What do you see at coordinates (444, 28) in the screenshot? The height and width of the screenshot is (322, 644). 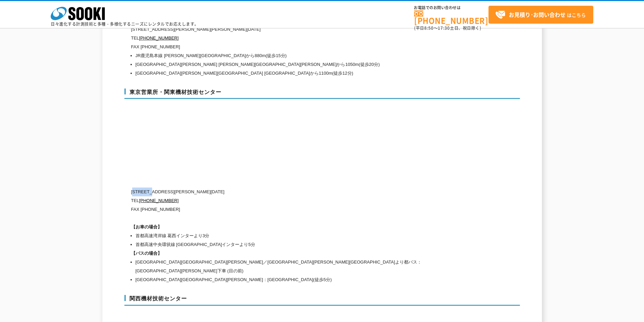 I see `span: 17:30` at bounding box center [444, 28].